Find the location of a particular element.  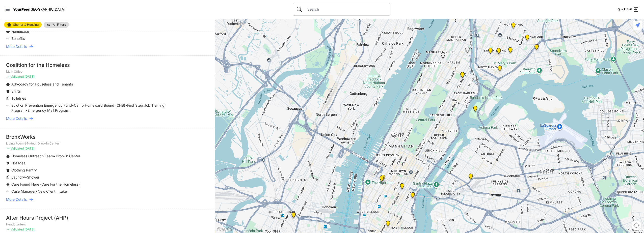

span: Care Found Here (Care For the Homeless) is located at coordinates (45, 184).